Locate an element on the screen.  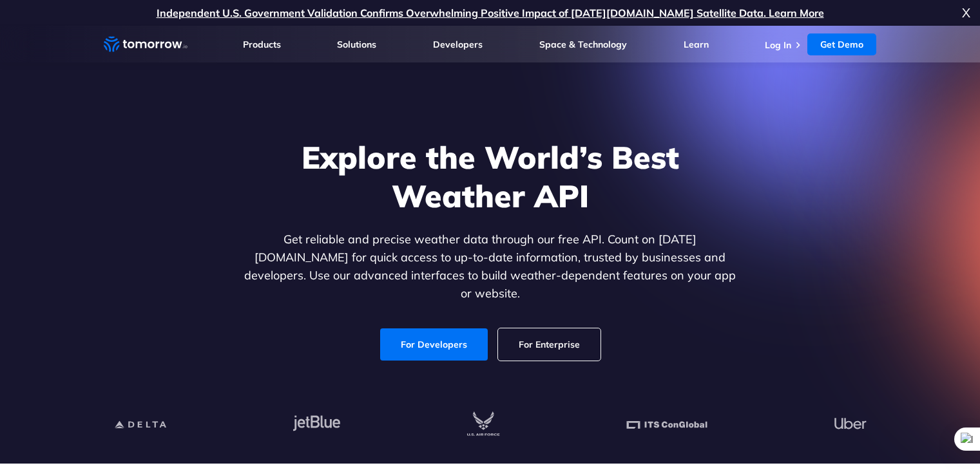
a: For Enterprise is located at coordinates (549, 344).